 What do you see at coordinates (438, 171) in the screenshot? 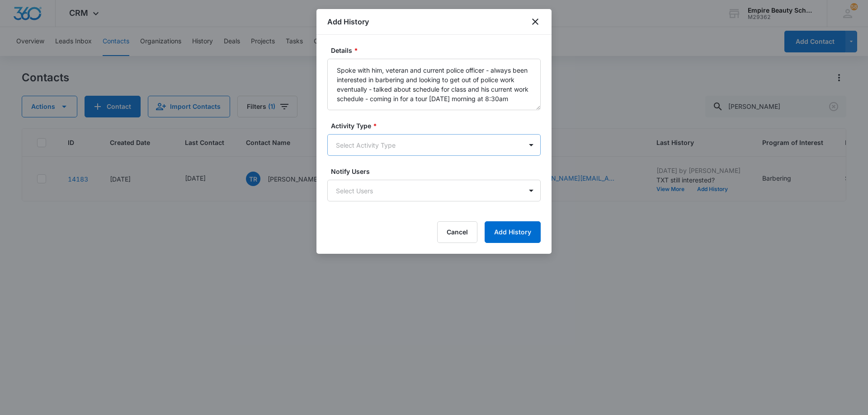
I see `label: Notify Users` at bounding box center [438, 171].